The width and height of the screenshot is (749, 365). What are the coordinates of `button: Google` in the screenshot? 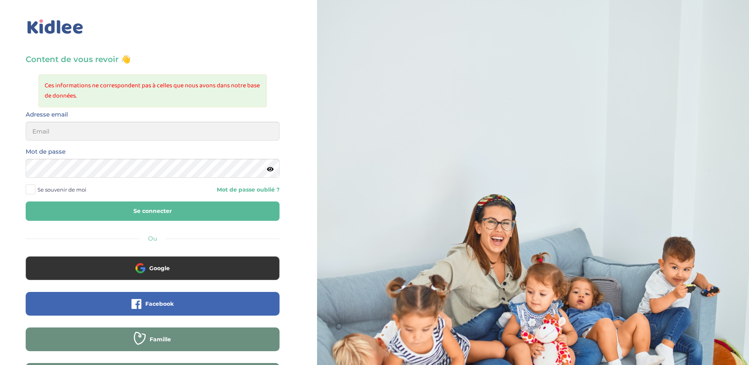 It's located at (152, 268).